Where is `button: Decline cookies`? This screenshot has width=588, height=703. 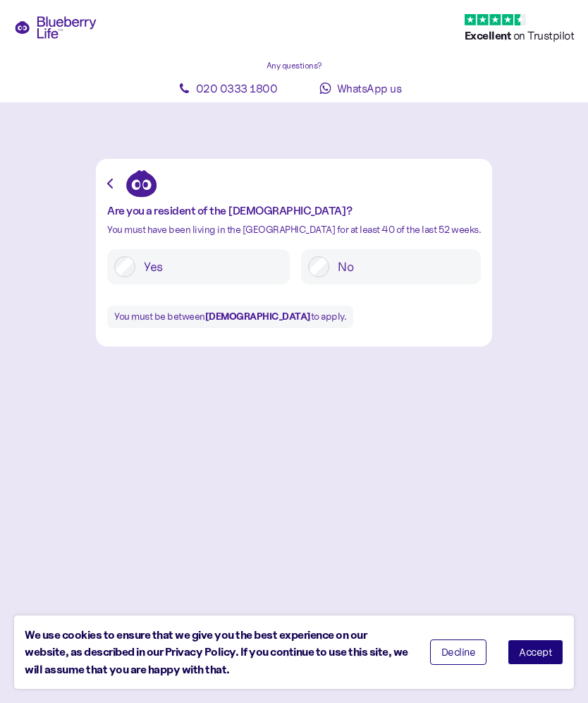
button: Decline cookies is located at coordinates (459, 652).